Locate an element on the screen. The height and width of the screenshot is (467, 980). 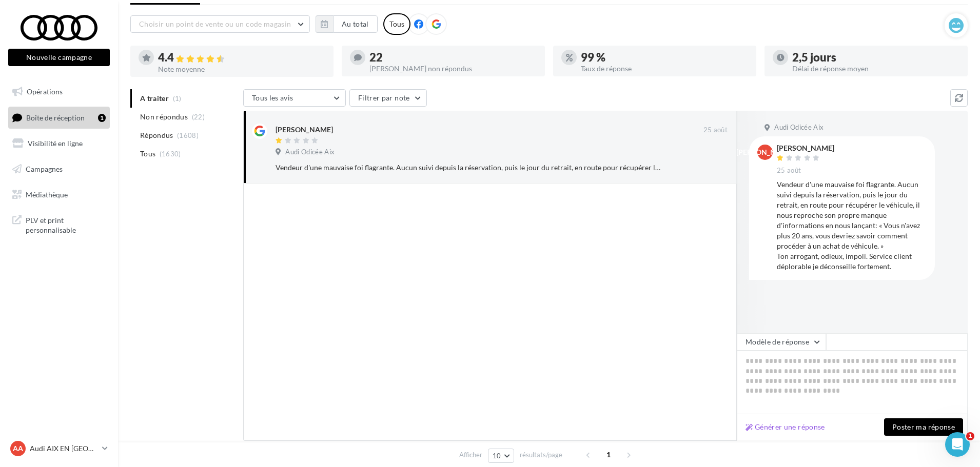
span: résultats/page is located at coordinates (540, 455).